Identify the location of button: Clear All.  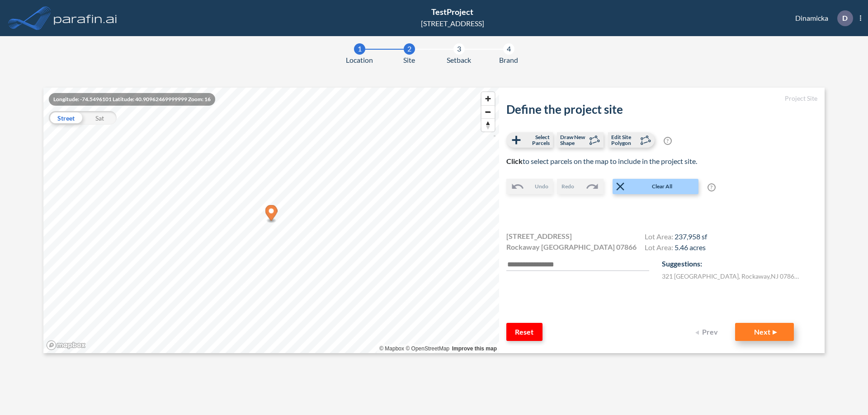
(655, 186).